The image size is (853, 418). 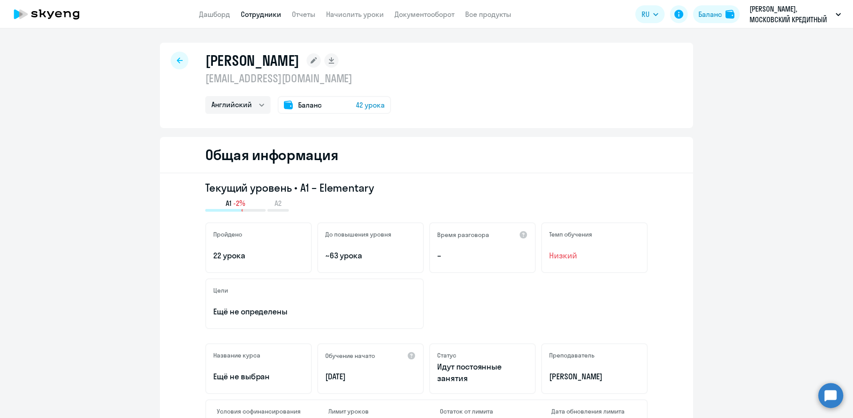 I want to click on h5: До повышения уровня, so click(x=358, y=234).